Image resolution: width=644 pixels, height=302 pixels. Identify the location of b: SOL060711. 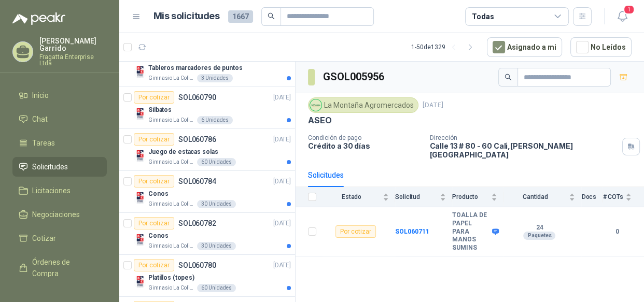
(412, 231).